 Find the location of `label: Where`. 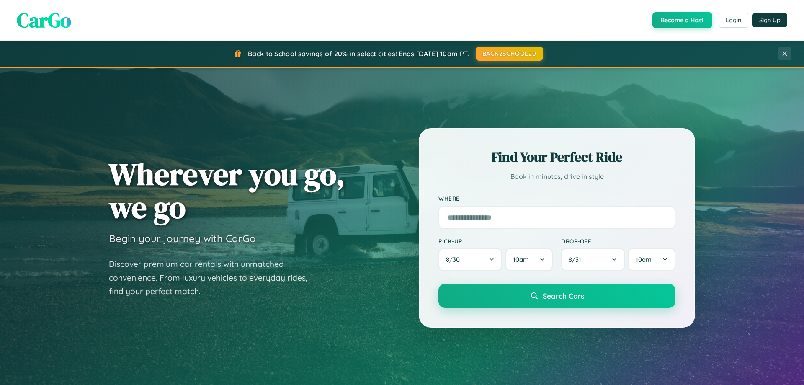

label: Where is located at coordinates (557, 198).